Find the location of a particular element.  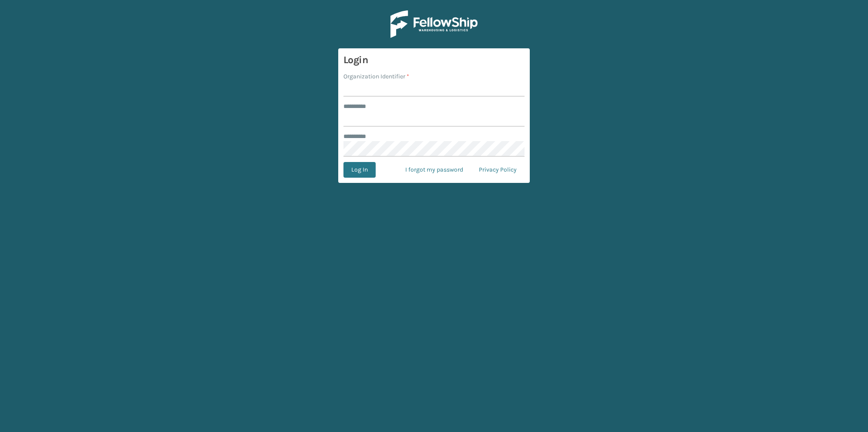

a: I forgot my password is located at coordinates (434, 169).